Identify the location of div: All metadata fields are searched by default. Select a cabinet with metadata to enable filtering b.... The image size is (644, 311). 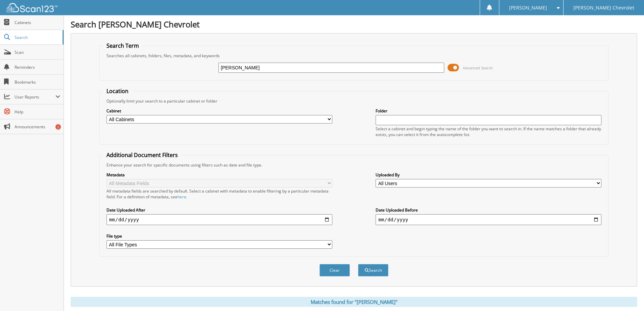
(219, 194).